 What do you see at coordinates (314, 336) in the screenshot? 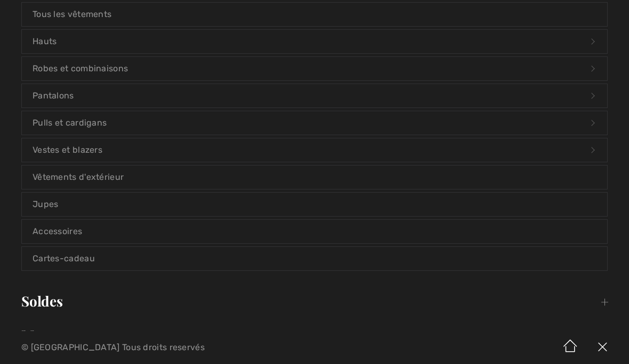
I see `a: Marques` at bounding box center [314, 336].